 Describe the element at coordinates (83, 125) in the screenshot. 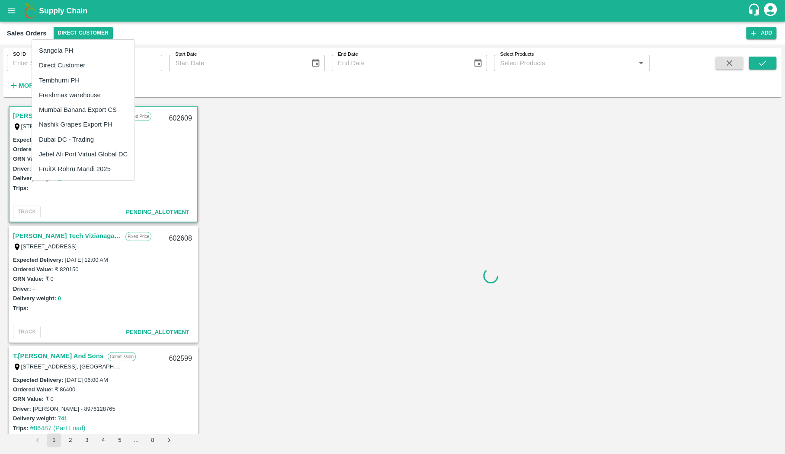

I see `li: Nashik Grapes Export PH` at that location.